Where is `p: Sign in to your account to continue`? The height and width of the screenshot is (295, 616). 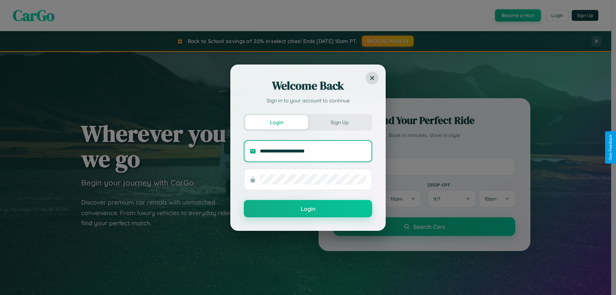 p: Sign in to your account to continue is located at coordinates (308, 100).